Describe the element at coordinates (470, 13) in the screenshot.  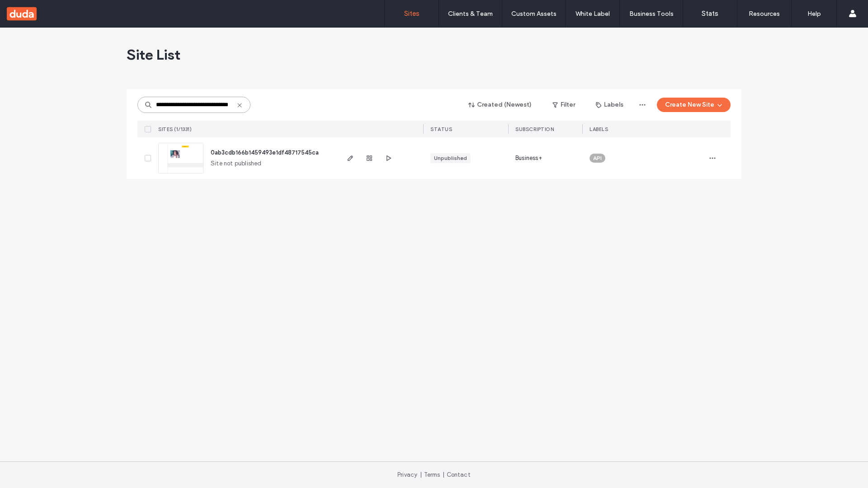
I see `label: Clients & Team` at that location.